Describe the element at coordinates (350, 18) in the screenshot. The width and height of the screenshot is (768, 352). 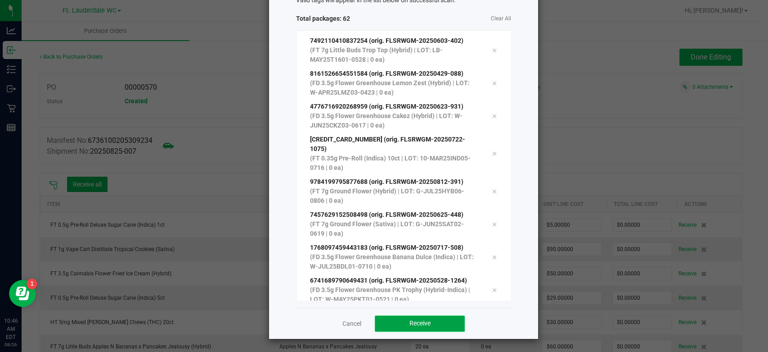
I see `span: Total packages: 62` at that location.